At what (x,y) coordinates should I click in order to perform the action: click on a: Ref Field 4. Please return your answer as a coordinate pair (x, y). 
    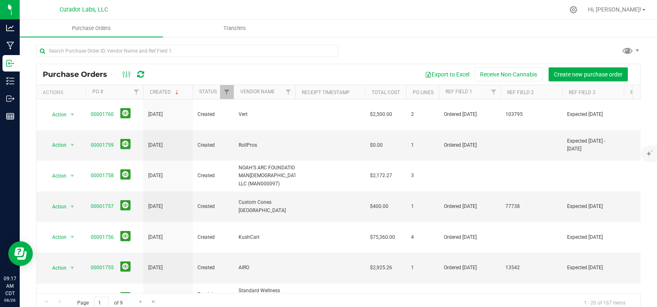
    Looking at the image, I should click on (643, 92).